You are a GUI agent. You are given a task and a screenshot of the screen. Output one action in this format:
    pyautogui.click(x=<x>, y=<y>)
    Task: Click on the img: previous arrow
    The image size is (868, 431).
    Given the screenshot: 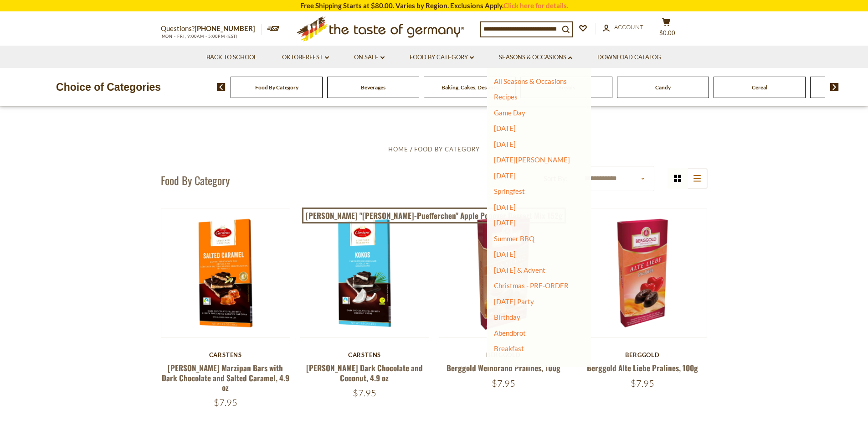 What is the action you would take?
    pyautogui.click(x=221, y=87)
    